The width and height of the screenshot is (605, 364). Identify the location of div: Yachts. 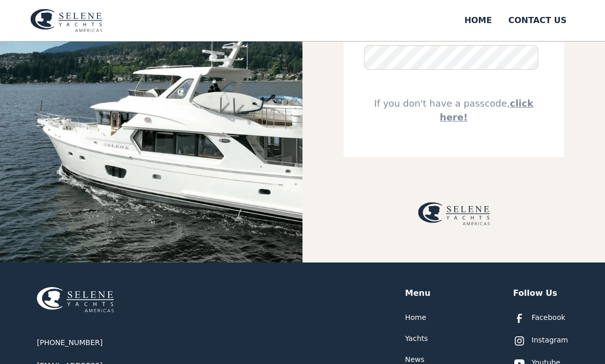
(416, 338).